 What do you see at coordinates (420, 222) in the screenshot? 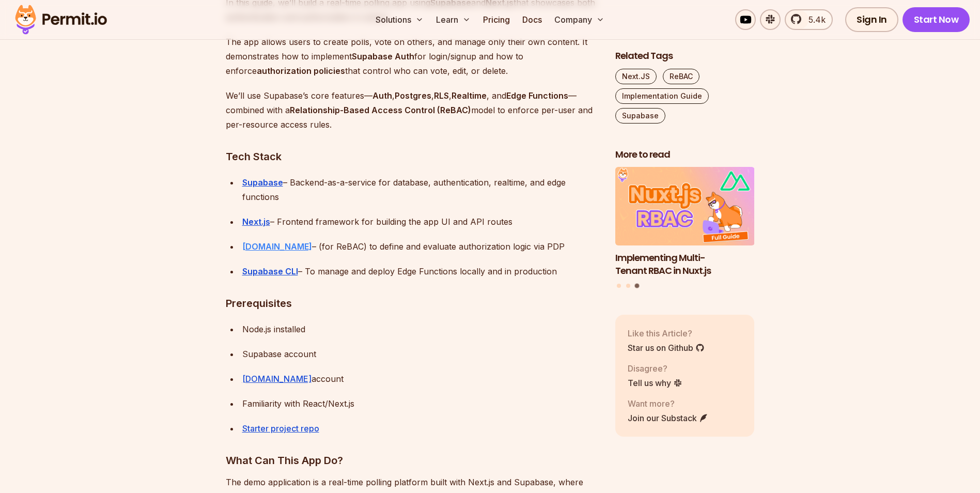
I see `div: – Frontend framework for building the app UI and API routes` at bounding box center [420, 222].